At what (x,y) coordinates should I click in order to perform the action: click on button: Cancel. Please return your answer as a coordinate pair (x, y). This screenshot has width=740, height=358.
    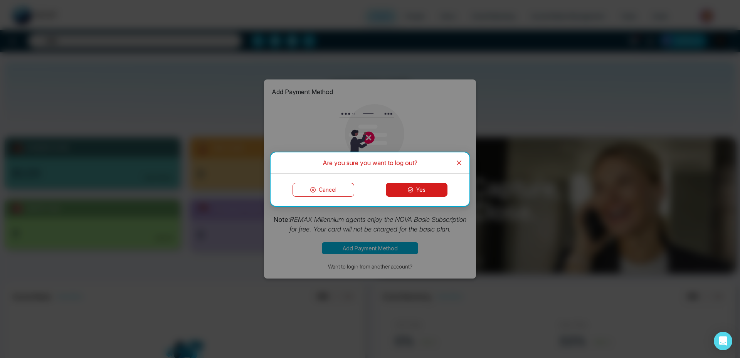
    Looking at the image, I should click on (323, 190).